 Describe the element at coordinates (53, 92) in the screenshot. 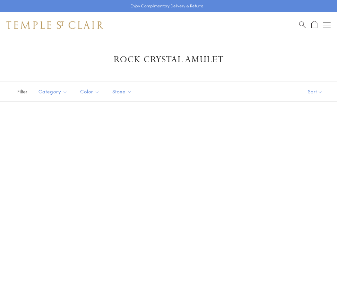

I see `button: Category` at that location.